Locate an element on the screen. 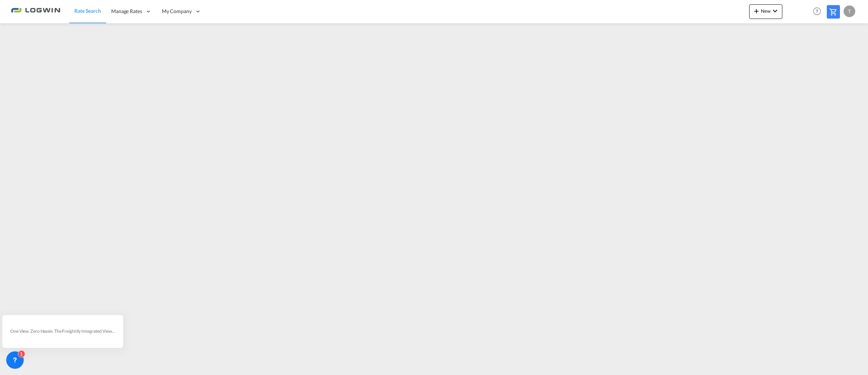 This screenshot has width=868, height=375. img: 2761ae10d95411efa20a1f5e0282d2d7.png is located at coordinates (36, 11).